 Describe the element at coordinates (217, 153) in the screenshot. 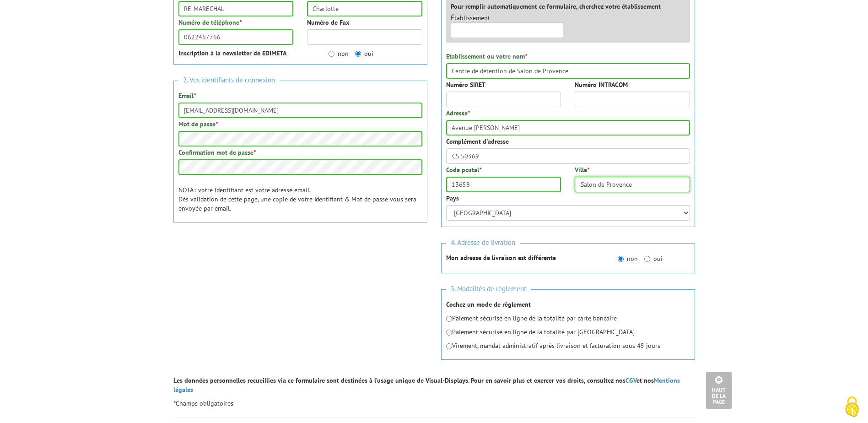

I see `label: Confirmation mot de passe` at that location.